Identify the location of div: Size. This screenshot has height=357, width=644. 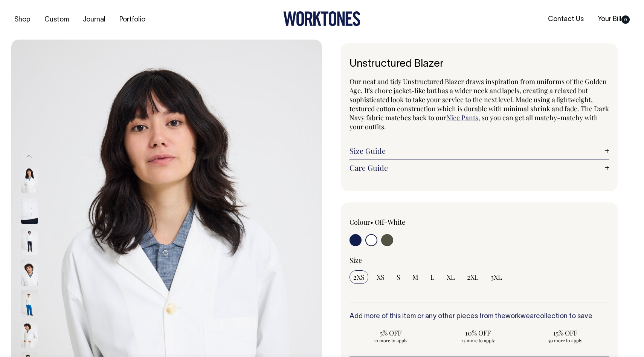
(479, 260).